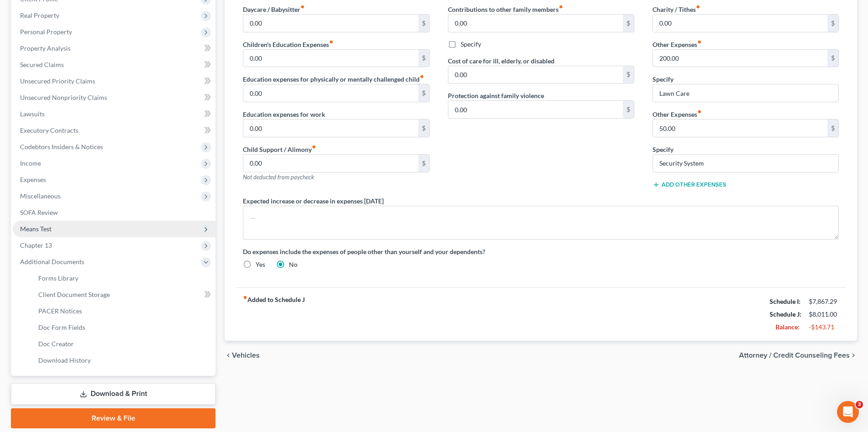  I want to click on a: Secured Claims, so click(114, 64).